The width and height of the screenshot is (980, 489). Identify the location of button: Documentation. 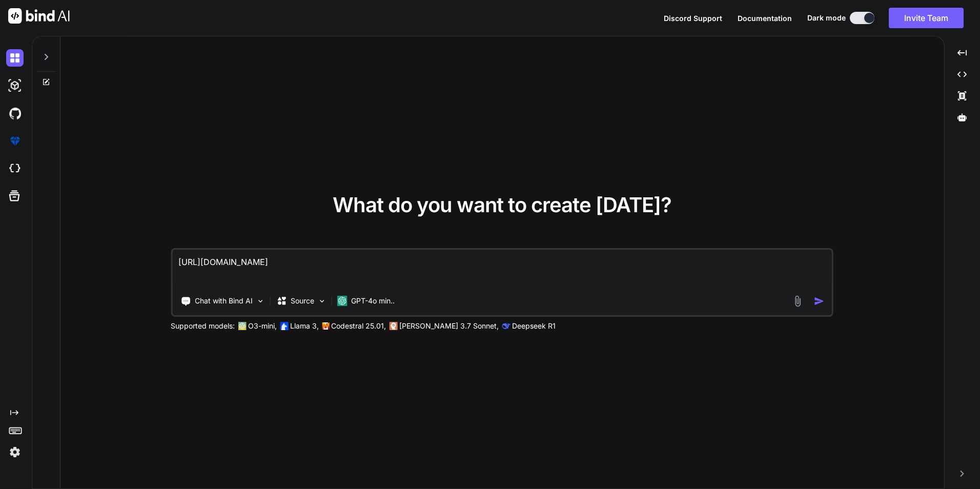
(765, 18).